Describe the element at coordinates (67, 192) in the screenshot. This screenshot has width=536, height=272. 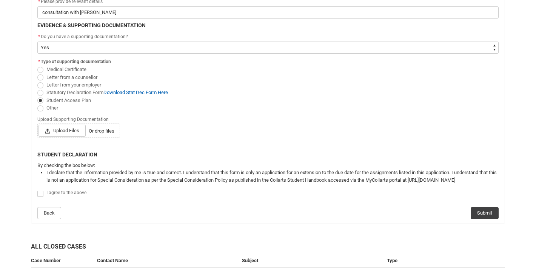
I see `span: I agree to the above.` at that location.